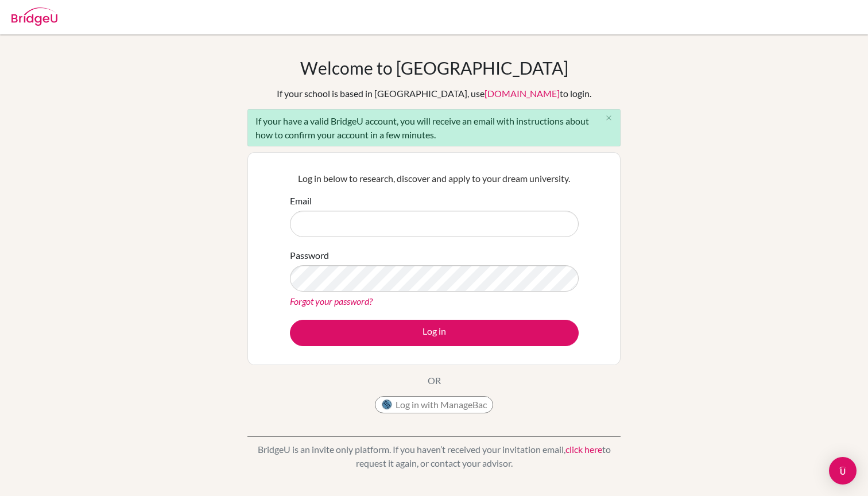 The width and height of the screenshot is (868, 496). What do you see at coordinates (434, 380) in the screenshot?
I see `p: OR` at bounding box center [434, 380].